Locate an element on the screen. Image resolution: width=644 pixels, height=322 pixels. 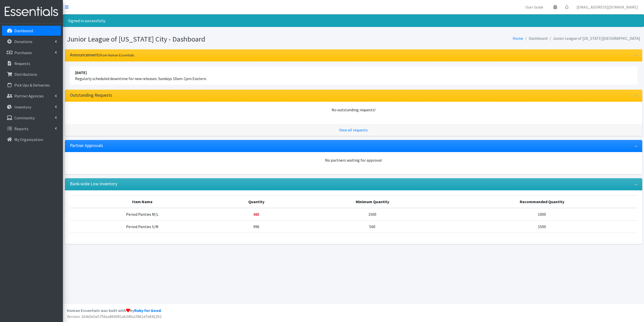
h3: Outstanding Requests is located at coordinates (91, 95).